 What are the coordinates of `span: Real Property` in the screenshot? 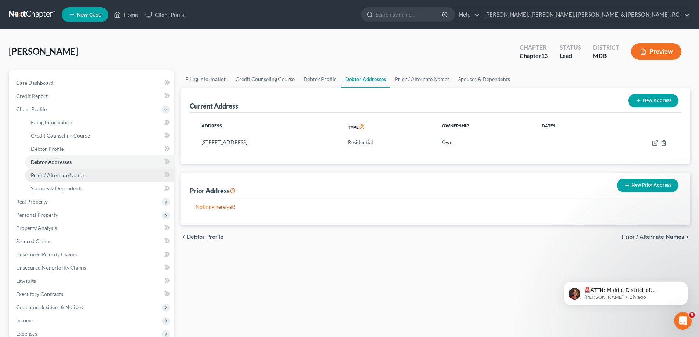 It's located at (32, 202).